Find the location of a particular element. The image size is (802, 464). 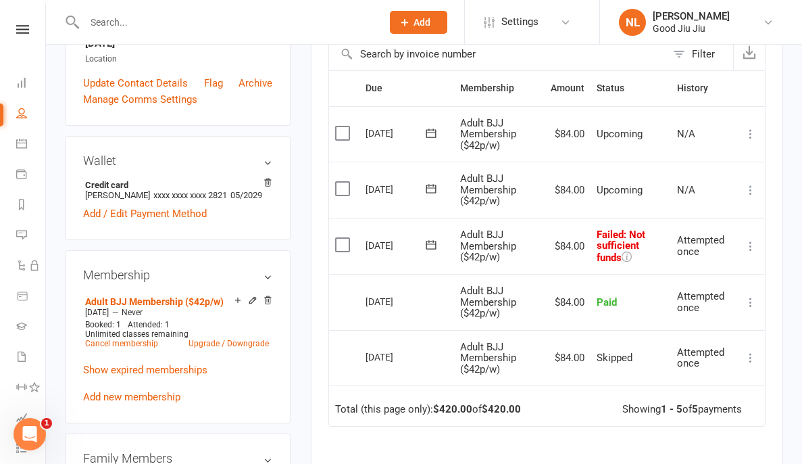

span: Booked: 1 is located at coordinates (103, 324).